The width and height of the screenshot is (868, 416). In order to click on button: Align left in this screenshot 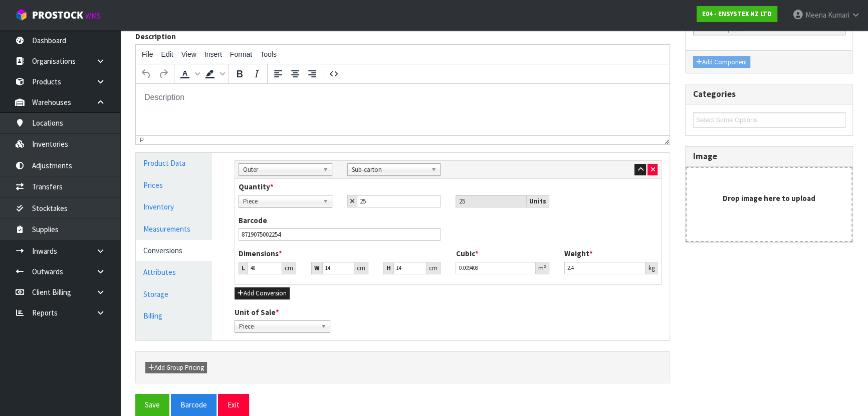, I will do `click(279, 74)`.